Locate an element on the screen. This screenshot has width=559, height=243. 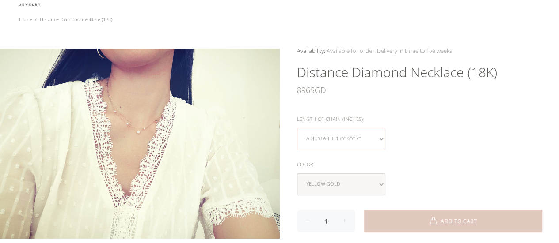
h1: Distance Diamond necklace (18K) is located at coordinates (419, 72).